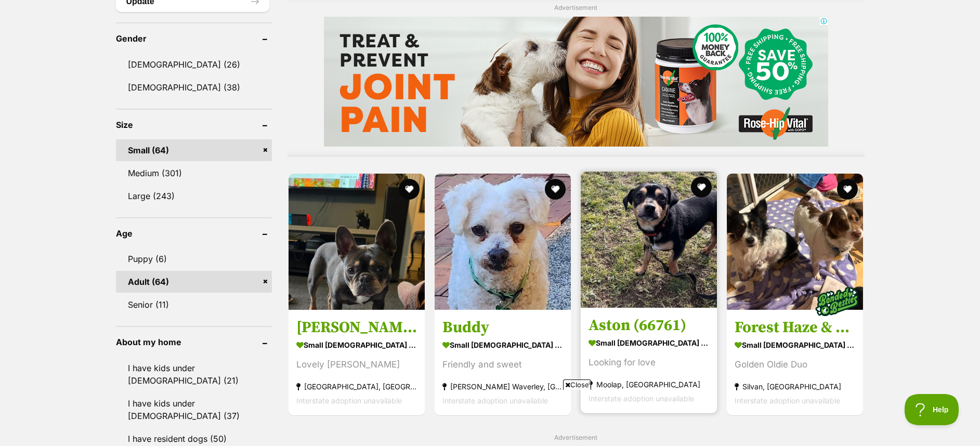 This screenshot has width=980, height=446. I want to click on header: Gender, so click(194, 38).